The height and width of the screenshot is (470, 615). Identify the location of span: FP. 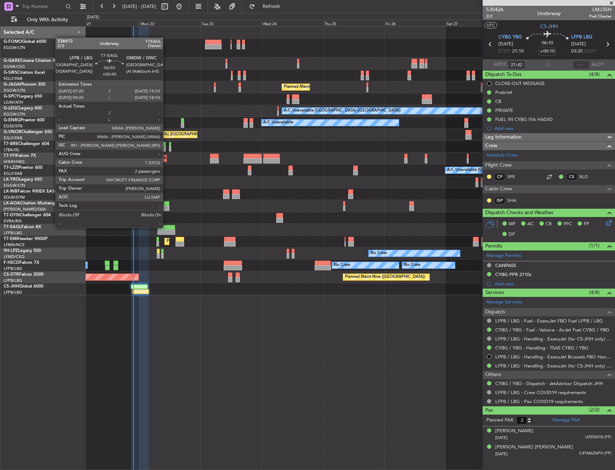
(587, 224).